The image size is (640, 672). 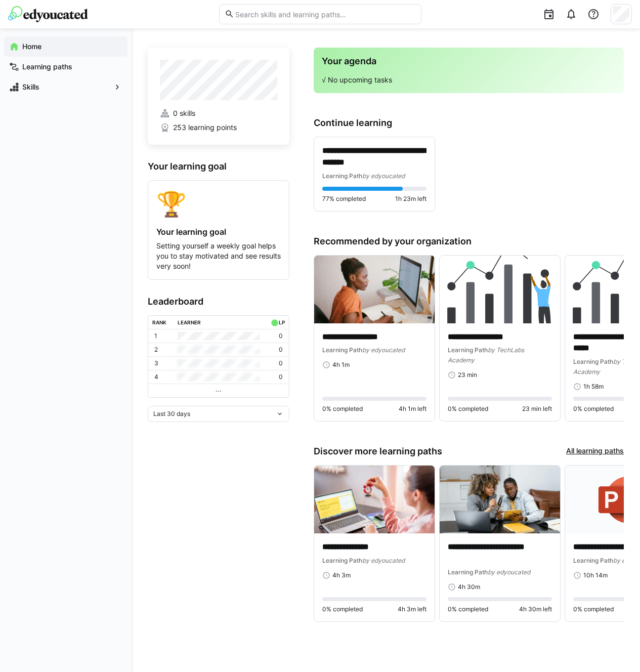 What do you see at coordinates (468, 80) in the screenshot?
I see `p: √ No upcoming tasks` at bounding box center [468, 80].